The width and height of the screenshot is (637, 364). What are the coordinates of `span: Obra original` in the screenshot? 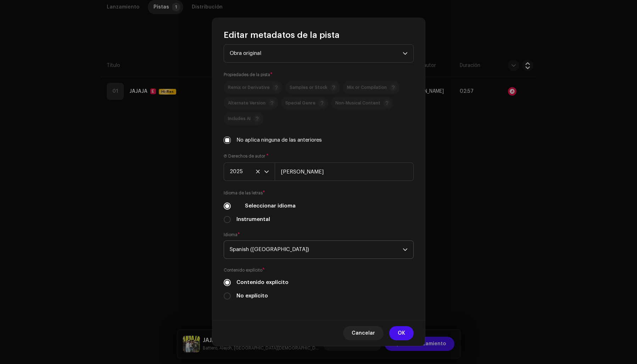 It's located at (316, 54).